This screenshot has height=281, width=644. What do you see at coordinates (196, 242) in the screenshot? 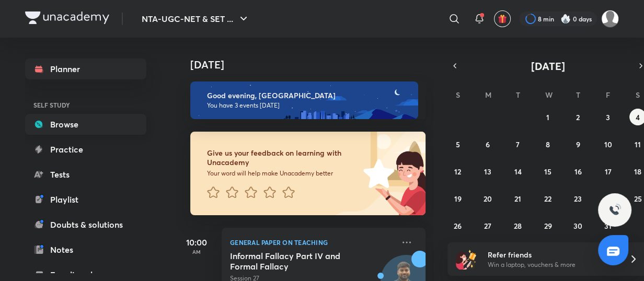
I see `h5: 10:00` at bounding box center [196, 242].